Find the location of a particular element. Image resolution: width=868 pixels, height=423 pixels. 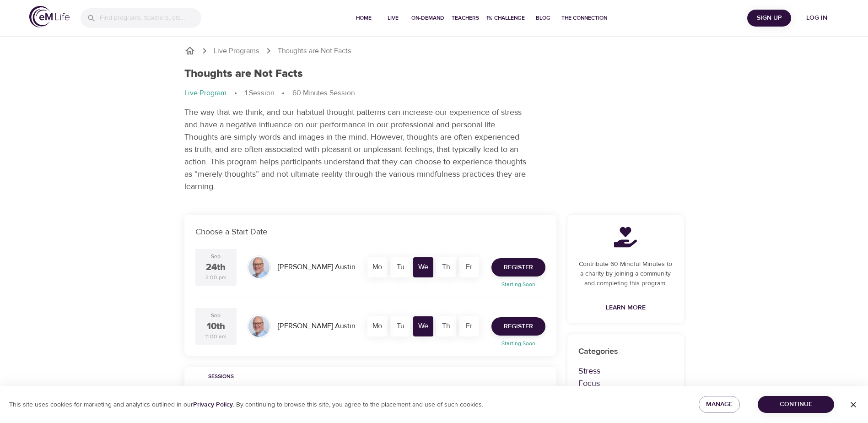

span: Home is located at coordinates (364, 18).